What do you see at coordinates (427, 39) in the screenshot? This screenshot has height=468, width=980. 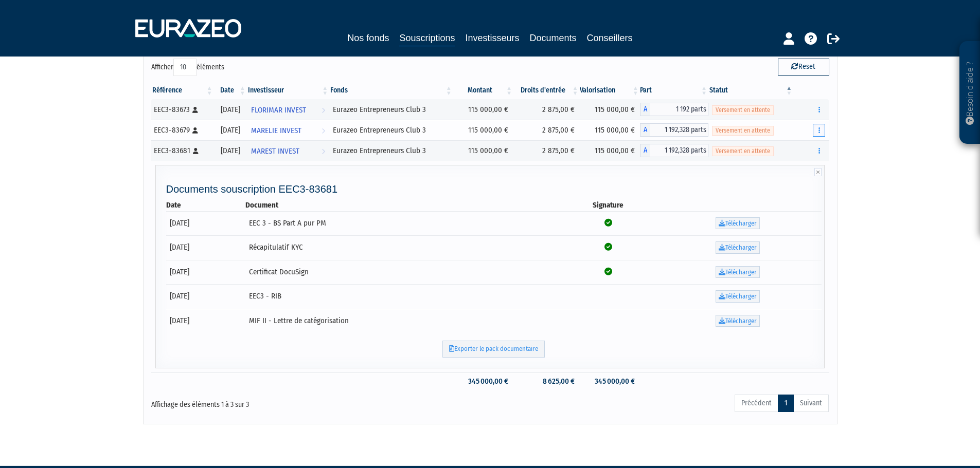 I see `a: Souscriptions` at bounding box center [427, 39].